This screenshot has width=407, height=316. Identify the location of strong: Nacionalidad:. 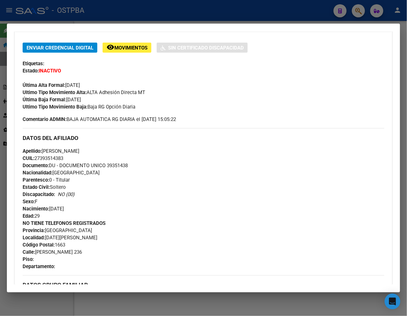
(37, 173).